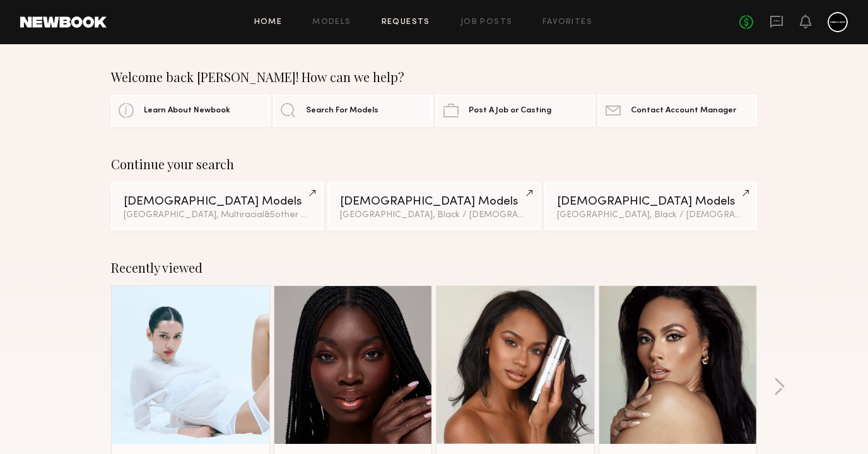 Image resolution: width=868 pixels, height=454 pixels. I want to click on span: Contact Account Manager, so click(683, 111).